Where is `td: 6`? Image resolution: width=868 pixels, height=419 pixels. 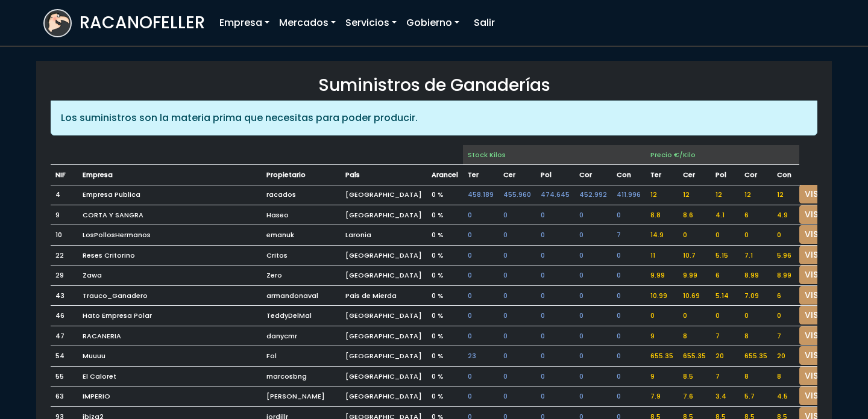 td: 6 is located at coordinates (755, 215).